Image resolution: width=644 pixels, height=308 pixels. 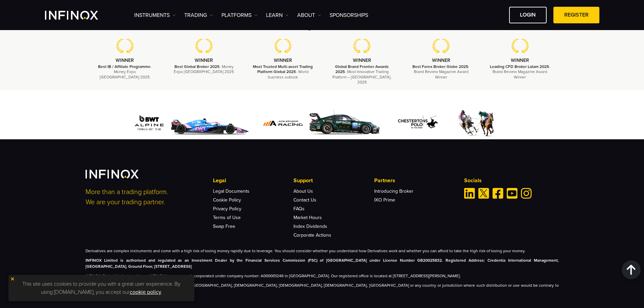 I want to click on a: FAQs, so click(x=298, y=208).